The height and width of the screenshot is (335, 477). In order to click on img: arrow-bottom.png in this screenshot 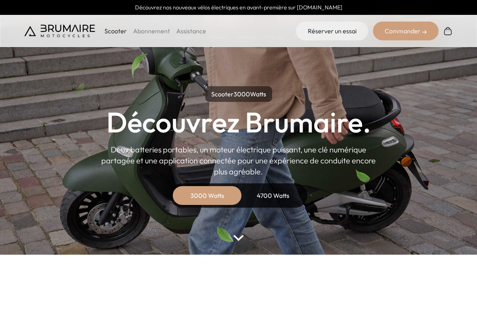, I will do `click(238, 238)`.